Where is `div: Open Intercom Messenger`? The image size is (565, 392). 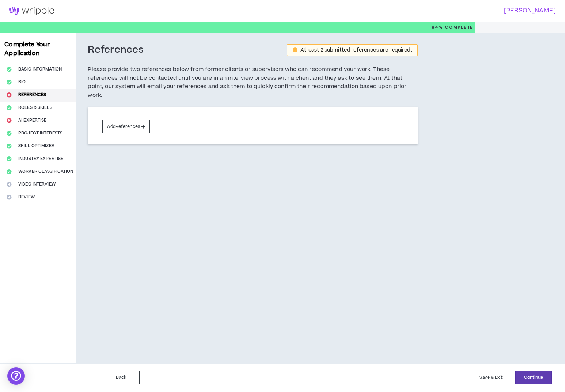
div: Open Intercom Messenger is located at coordinates (16, 375).